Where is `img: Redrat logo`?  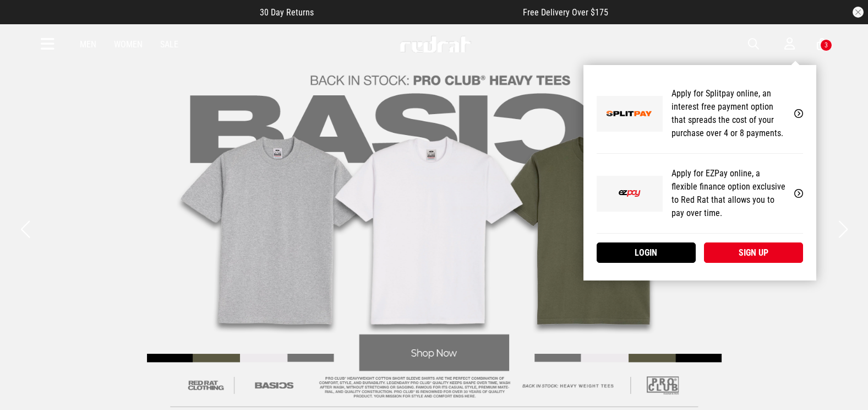
img: Redrat logo is located at coordinates (435, 44).